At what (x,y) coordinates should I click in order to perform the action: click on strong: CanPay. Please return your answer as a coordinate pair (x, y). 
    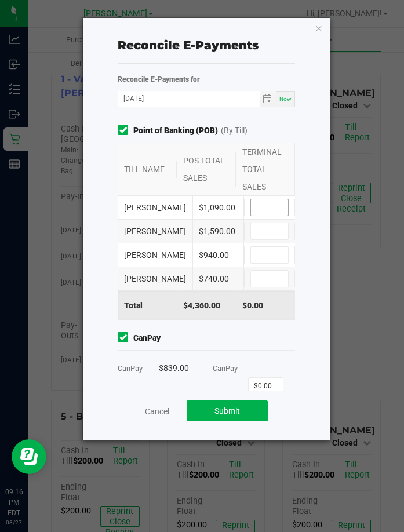
    Looking at the image, I should click on (147, 338).